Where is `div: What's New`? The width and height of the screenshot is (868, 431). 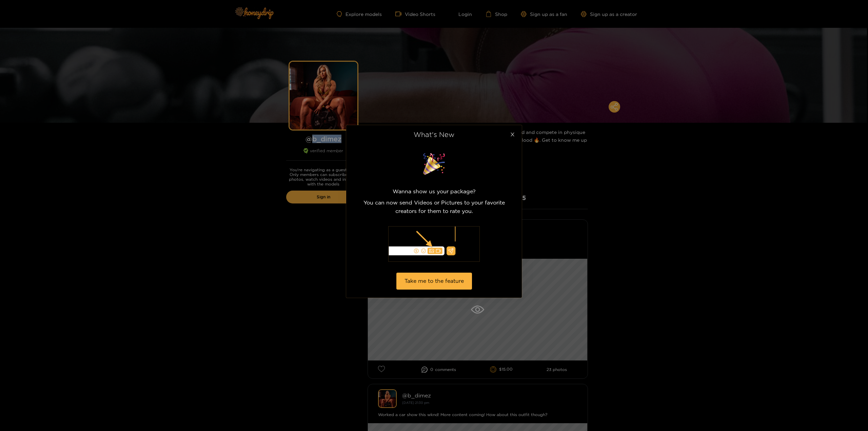
div: What's New is located at coordinates (434, 134).